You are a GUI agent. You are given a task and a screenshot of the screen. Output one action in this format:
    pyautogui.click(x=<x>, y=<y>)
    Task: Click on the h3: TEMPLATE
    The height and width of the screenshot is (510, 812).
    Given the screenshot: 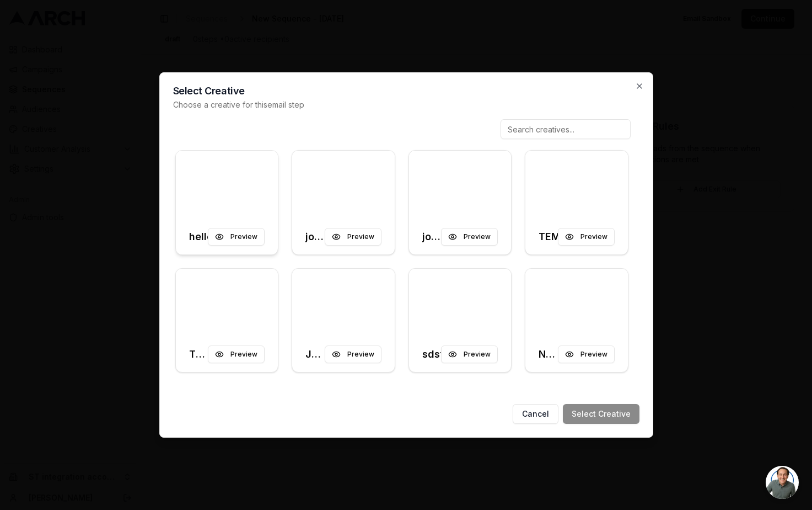 What is the action you would take?
    pyautogui.click(x=548, y=236)
    